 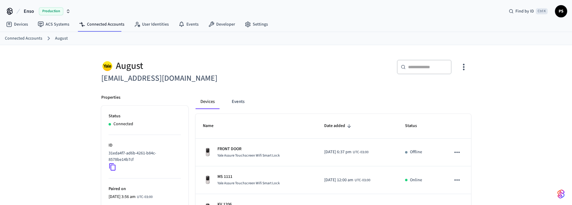 What do you see at coordinates (256, 24) in the screenshot?
I see `a: Settings` at bounding box center [256, 24].